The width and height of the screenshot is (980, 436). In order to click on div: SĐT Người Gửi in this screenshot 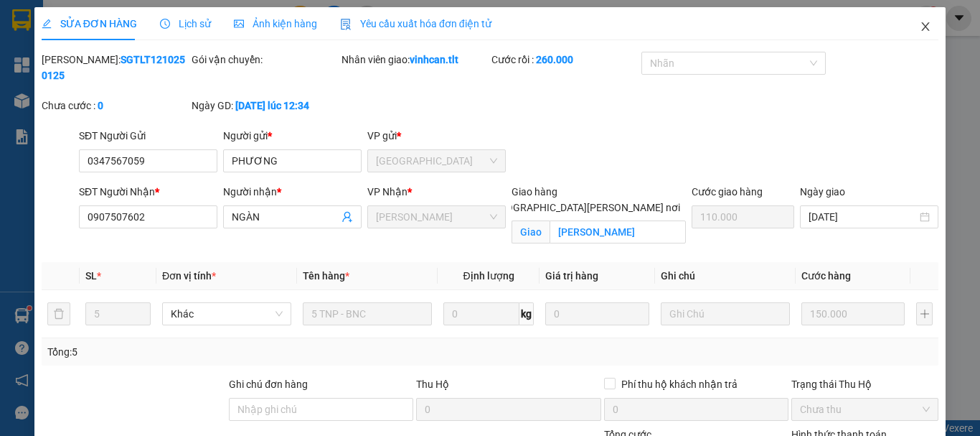, I will do `click(148, 136)`.